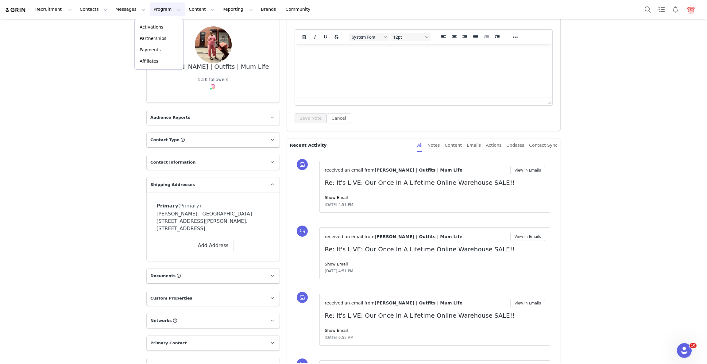 The image size is (707, 364). What do you see at coordinates (420, 145) in the screenshot?
I see `div: All` at bounding box center [420, 145].